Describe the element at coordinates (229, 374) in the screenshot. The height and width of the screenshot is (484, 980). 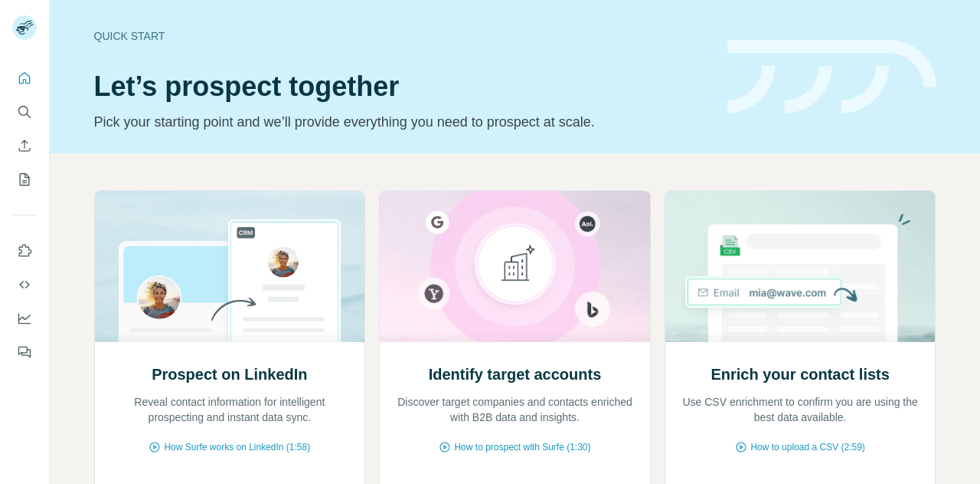
I see `h2: Prospect on LinkedIn` at that location.